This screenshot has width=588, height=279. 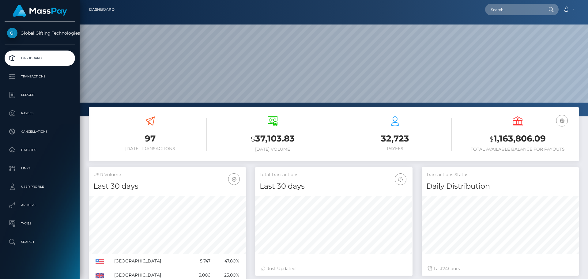 I want to click on h6: Payees, so click(x=395, y=149).